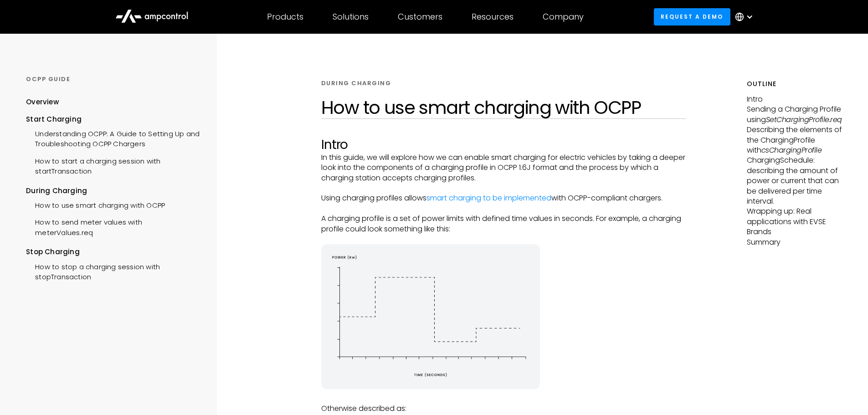 The height and width of the screenshot is (415, 868). What do you see at coordinates (794, 99) in the screenshot?
I see `p: Intro` at bounding box center [794, 99].